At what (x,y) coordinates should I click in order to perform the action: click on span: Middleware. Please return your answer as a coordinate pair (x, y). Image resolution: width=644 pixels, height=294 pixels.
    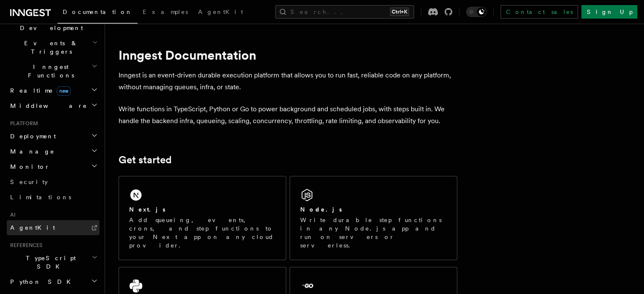
    Looking at the image, I should click on (47, 106).